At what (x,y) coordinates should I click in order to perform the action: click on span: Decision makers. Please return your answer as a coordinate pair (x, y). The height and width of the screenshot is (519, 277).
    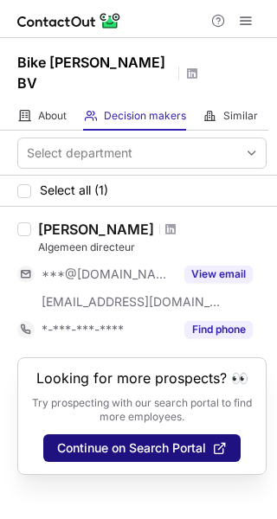
    Looking at the image, I should click on (144, 116).